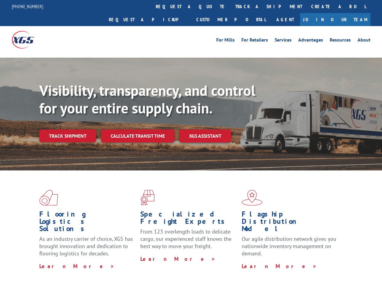  Describe the element at coordinates (147, 99) in the screenshot. I see `b: Visibility, transparency, and control for your entire supply chain.` at that location.